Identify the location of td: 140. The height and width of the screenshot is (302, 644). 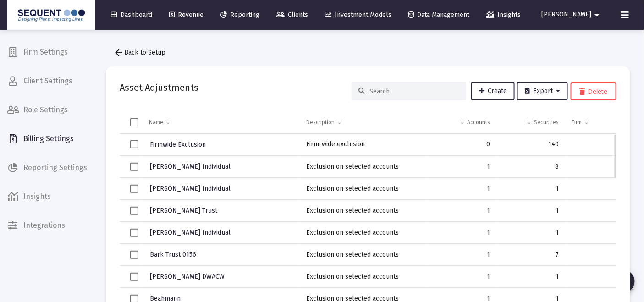
(531, 145).